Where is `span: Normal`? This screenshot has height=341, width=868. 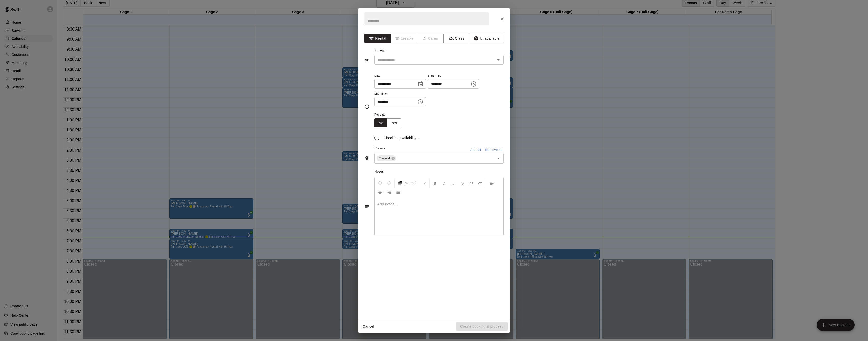
span: Normal is located at coordinates (414, 183).